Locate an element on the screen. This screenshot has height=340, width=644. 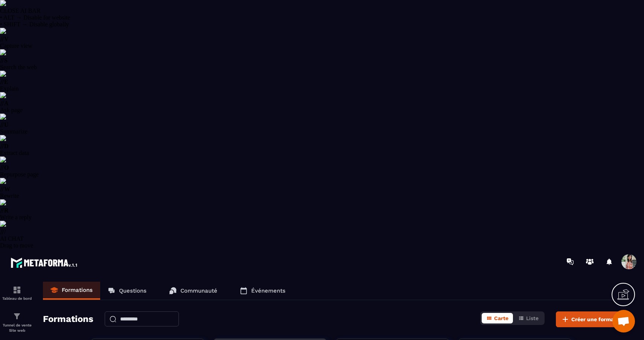
span: Carte is located at coordinates (501, 318).